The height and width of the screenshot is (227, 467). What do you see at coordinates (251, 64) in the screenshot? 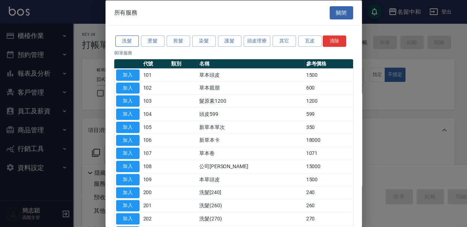
I see `th: 名稱` at bounding box center [251, 64].